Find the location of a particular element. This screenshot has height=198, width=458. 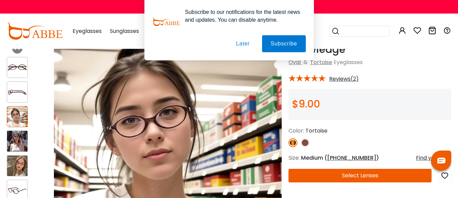

button: Later is located at coordinates (243, 44).